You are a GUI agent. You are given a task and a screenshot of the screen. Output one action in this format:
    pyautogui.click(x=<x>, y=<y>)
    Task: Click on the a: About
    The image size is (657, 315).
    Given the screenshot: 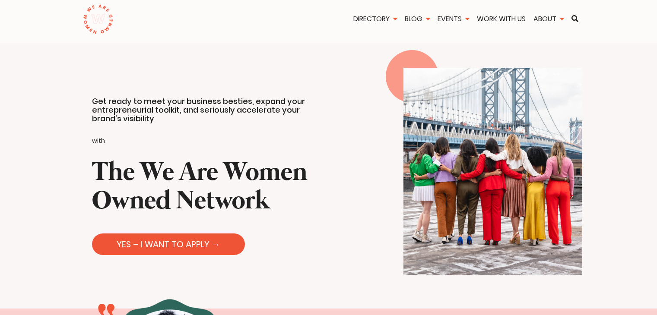 What is the action you would take?
    pyautogui.click(x=548, y=19)
    